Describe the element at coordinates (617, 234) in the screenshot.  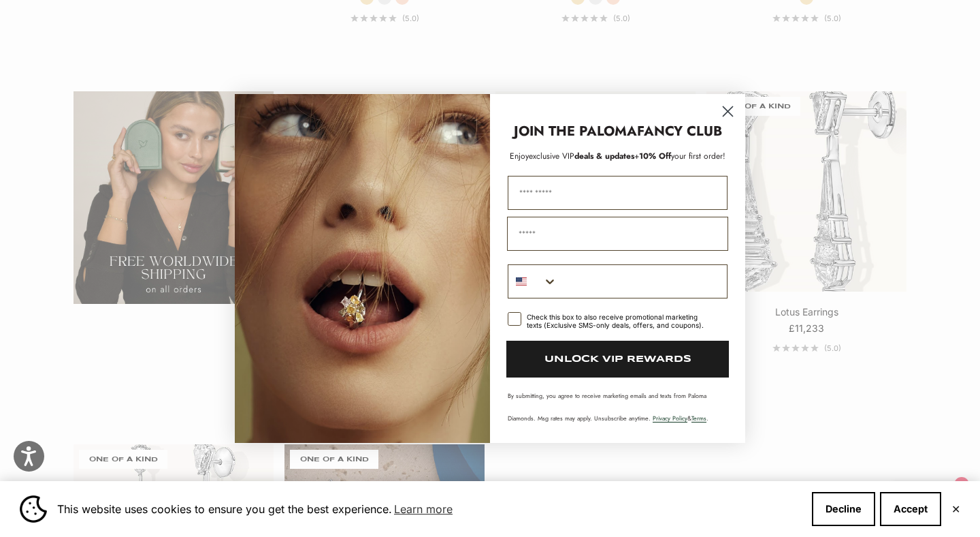
I see `input: Email` at that location.